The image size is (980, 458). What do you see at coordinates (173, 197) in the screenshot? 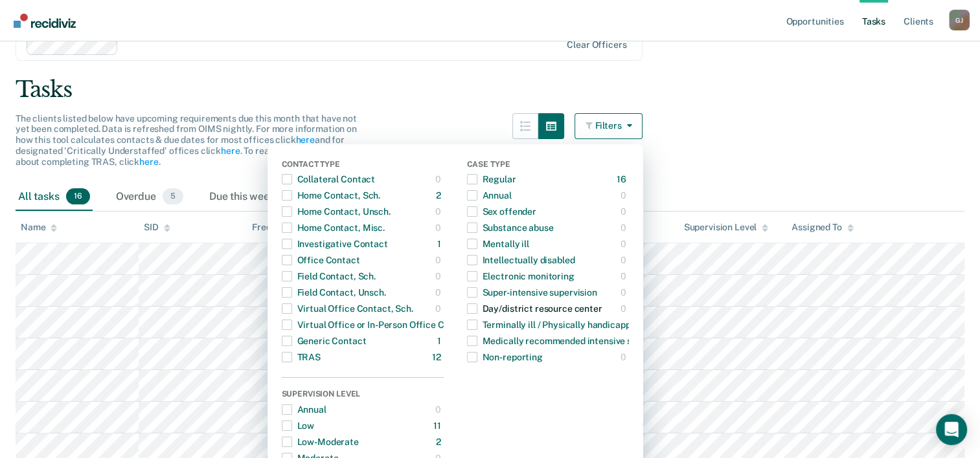
I see `span: 5` at bounding box center [173, 197].